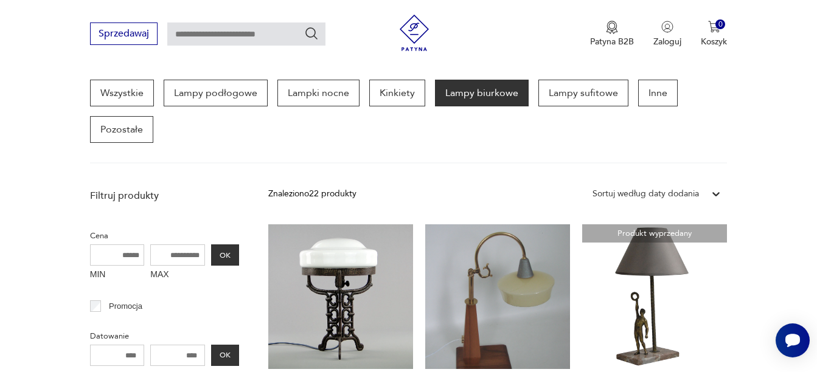 The width and height of the screenshot is (817, 372). Describe the element at coordinates (667, 34) in the screenshot. I see `button: Zaloguj` at that location.